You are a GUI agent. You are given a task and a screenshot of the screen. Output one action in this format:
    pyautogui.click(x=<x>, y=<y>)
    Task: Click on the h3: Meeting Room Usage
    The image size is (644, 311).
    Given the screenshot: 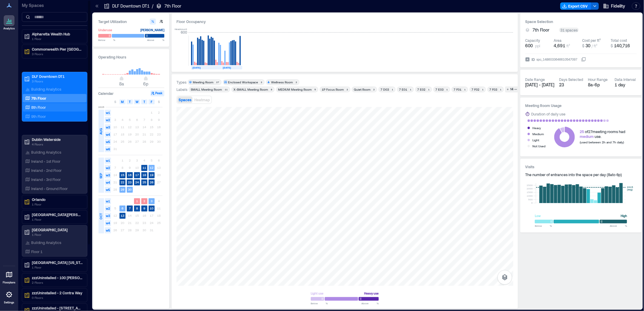 What is the action you would take?
    pyautogui.click(x=581, y=105)
    